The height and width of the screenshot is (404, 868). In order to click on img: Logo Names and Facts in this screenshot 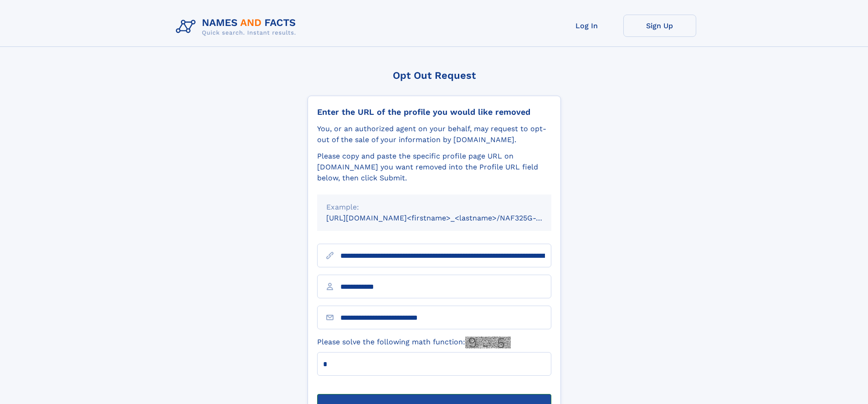, I will do `click(238, 27)`.